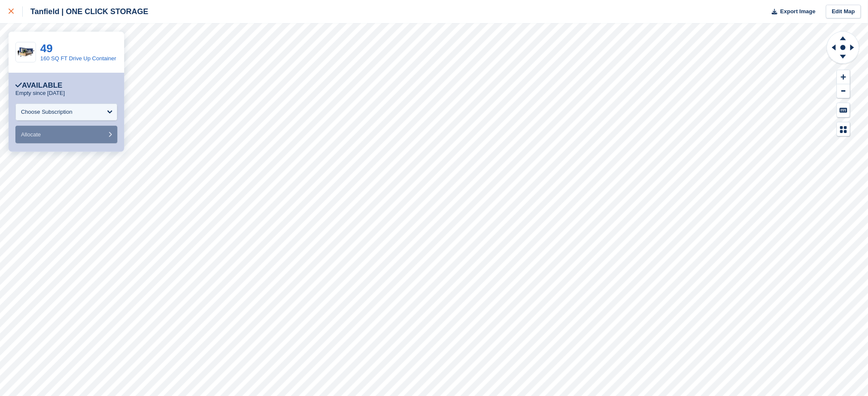 This screenshot has width=868, height=396. Describe the element at coordinates (844, 77) in the screenshot. I see `button: Zoom In` at that location.